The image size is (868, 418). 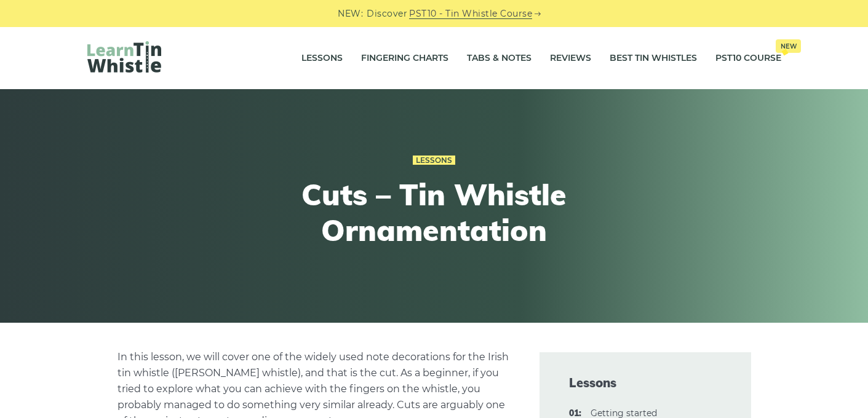 What do you see at coordinates (645, 383) in the screenshot?
I see `span: Lessons` at bounding box center [645, 383].